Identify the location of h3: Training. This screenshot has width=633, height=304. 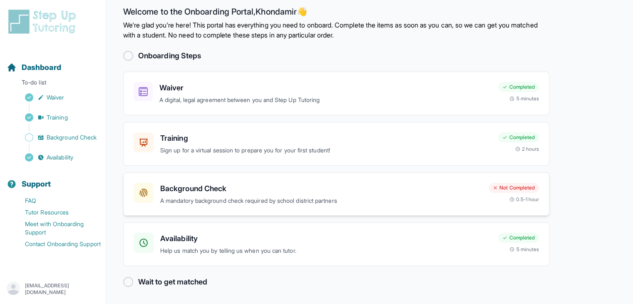
(326, 138).